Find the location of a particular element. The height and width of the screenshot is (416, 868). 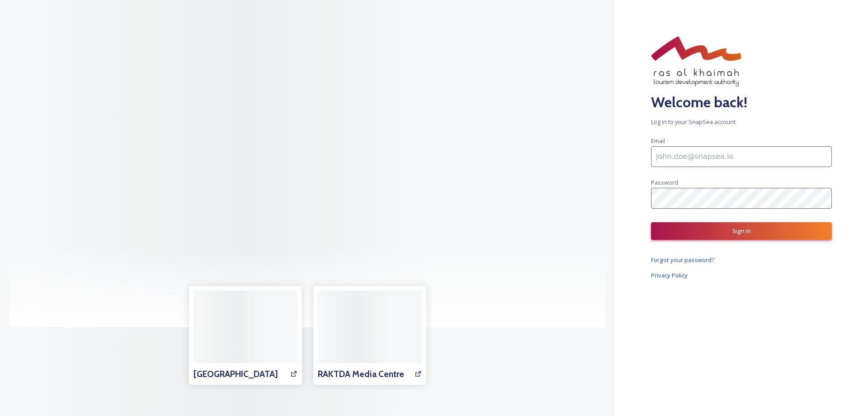

img: RAKTDA_ENG_NEW%20STACKED%20LOGO_RGB.png is located at coordinates (696, 61).